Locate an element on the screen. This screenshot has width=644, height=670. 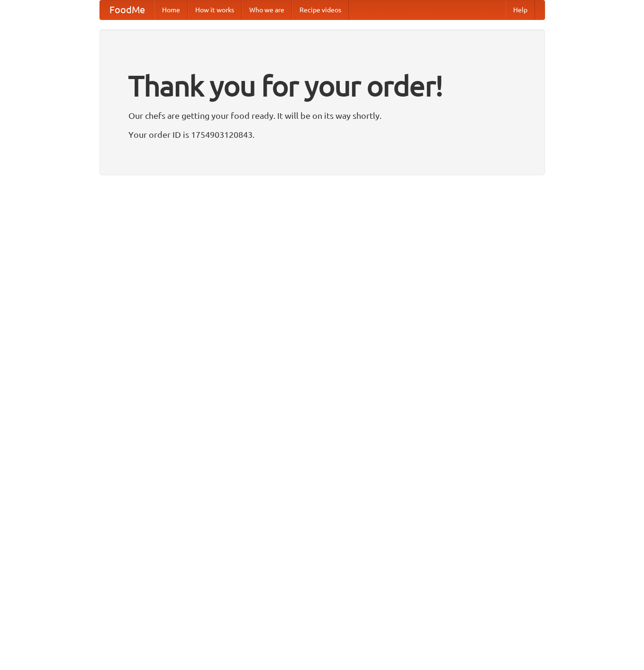
h1: Thank you for your order! is located at coordinates (322, 86).